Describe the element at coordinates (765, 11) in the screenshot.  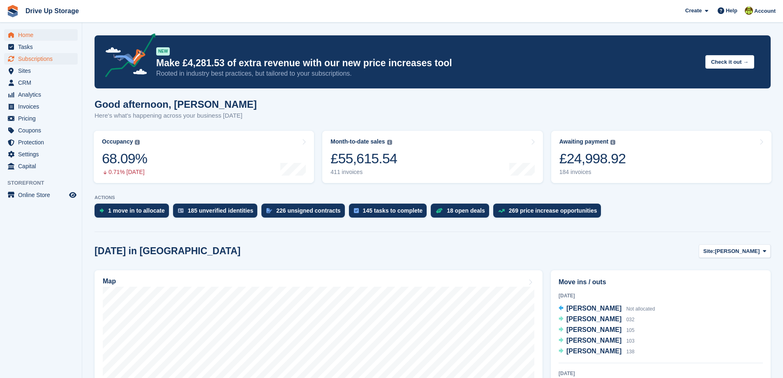
I see `span: Account` at that location.